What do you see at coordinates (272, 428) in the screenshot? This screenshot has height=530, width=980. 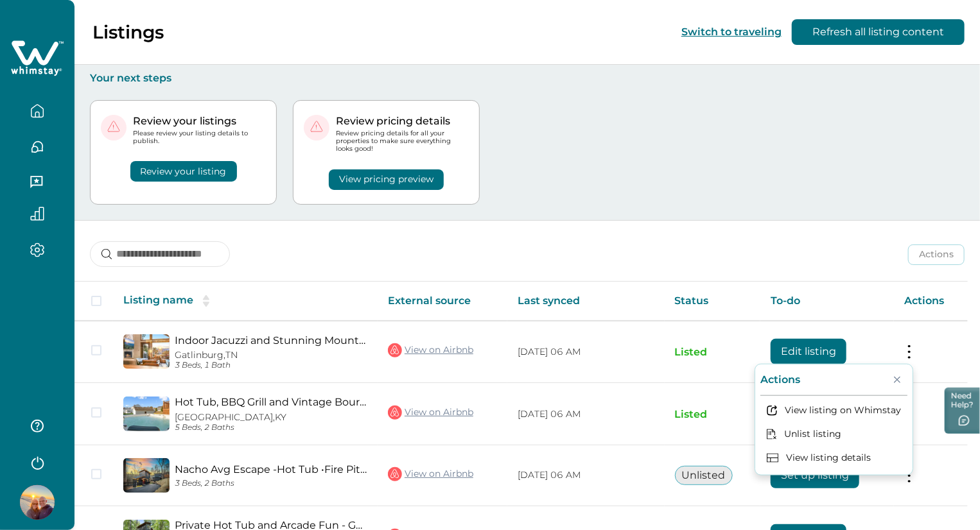 I see `p: 5 Beds, 2 Baths` at bounding box center [272, 428].